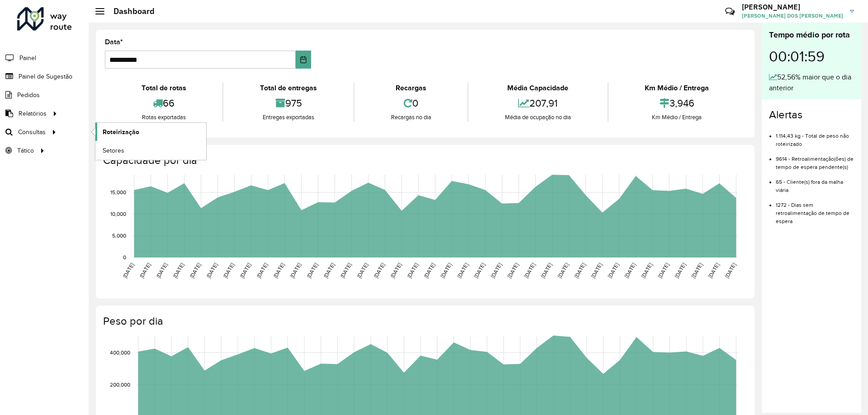 The image size is (868, 415). Describe the element at coordinates (729, 11) in the screenshot. I see `a: Contato Rápido` at that location.